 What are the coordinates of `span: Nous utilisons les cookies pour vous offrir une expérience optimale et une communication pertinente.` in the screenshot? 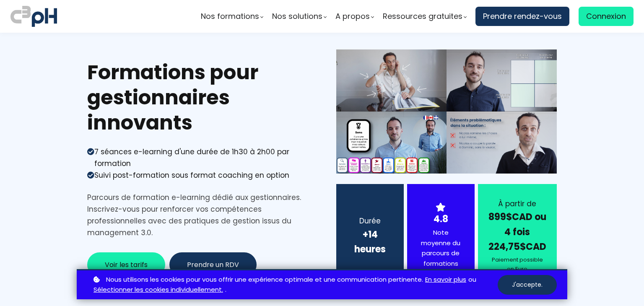 It's located at (265, 280).